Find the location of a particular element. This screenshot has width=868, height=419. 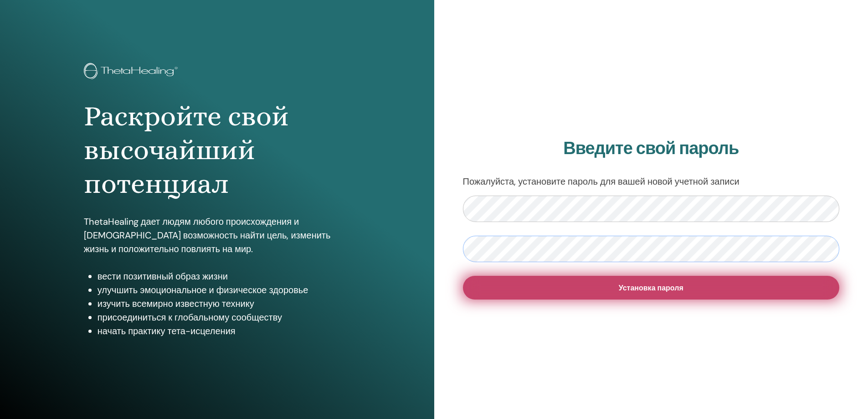

li: присоединиться к глобальному сообществу is located at coordinates (224, 317).